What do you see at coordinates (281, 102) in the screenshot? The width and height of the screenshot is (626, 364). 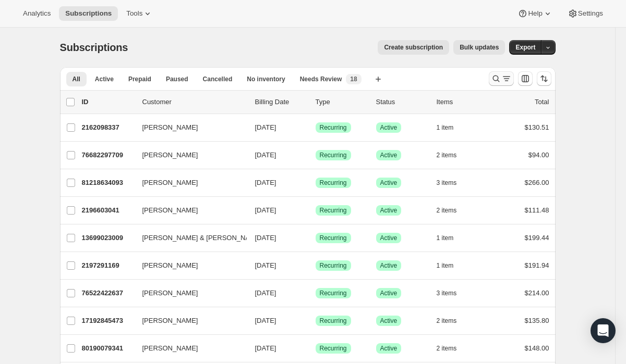 I see `p: Billing Date` at bounding box center [281, 102].